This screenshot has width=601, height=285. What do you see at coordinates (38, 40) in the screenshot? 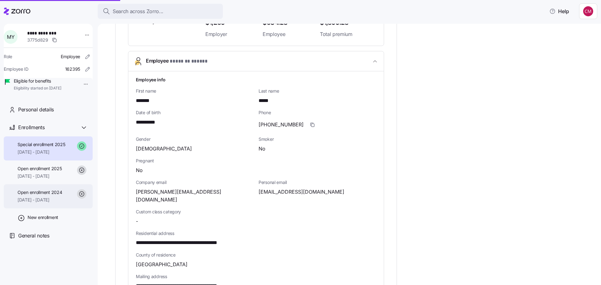
I see `span: 3775d829` at bounding box center [38, 40].